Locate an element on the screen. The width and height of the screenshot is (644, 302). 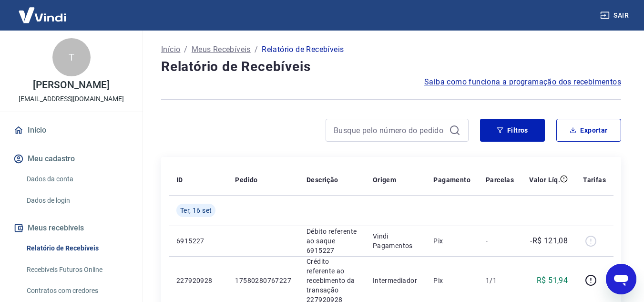
a: Dados da conta is located at coordinates (77, 179).